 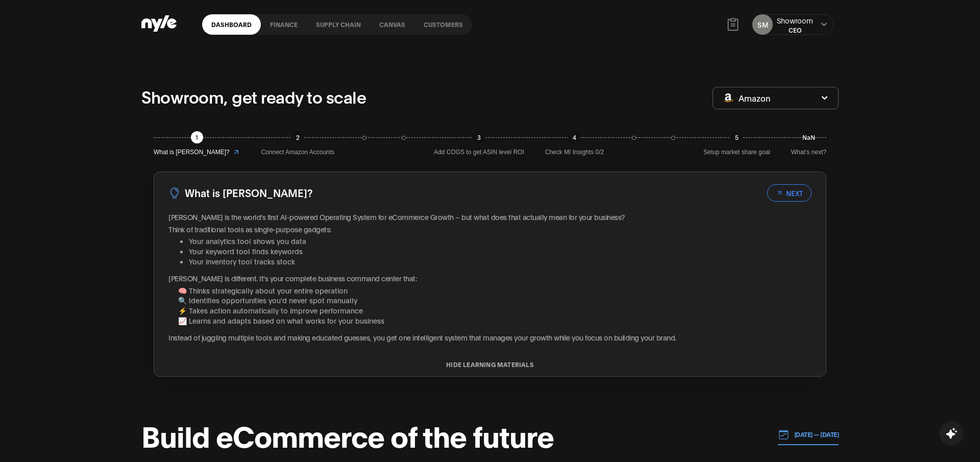 I want to click on div: CEO, so click(x=795, y=29).